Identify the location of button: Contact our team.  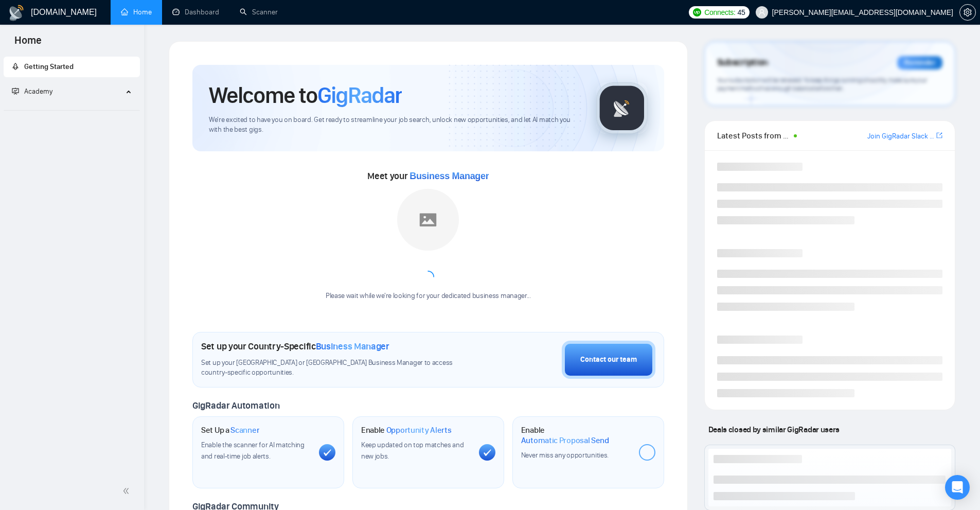
(608, 360).